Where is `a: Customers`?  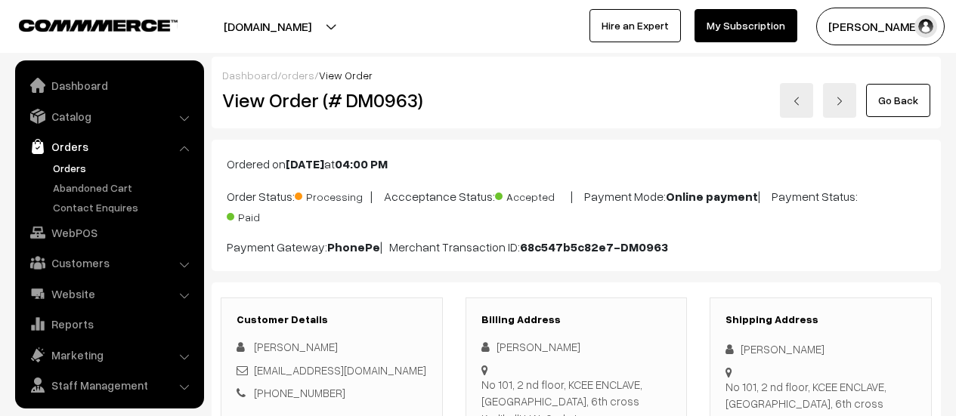
a: Customers is located at coordinates (109, 263).